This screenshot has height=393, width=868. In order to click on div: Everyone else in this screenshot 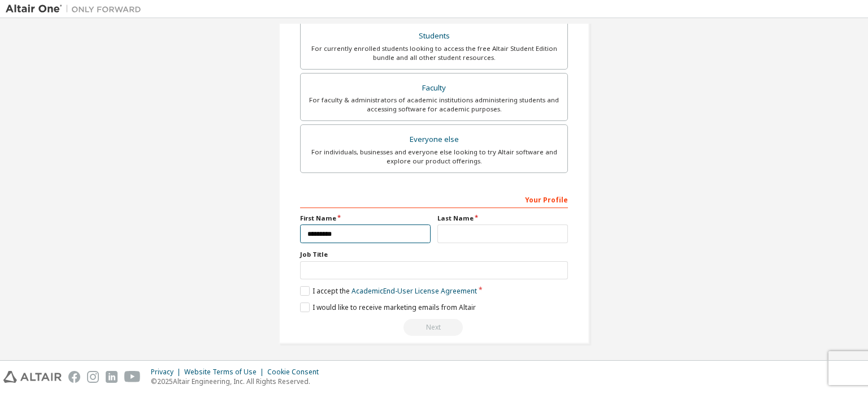, I will do `click(434, 140)`.